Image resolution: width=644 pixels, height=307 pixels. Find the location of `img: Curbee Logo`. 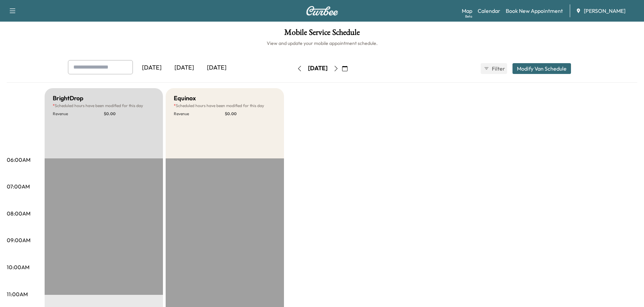

img: Curbee Logo is located at coordinates (322, 11).